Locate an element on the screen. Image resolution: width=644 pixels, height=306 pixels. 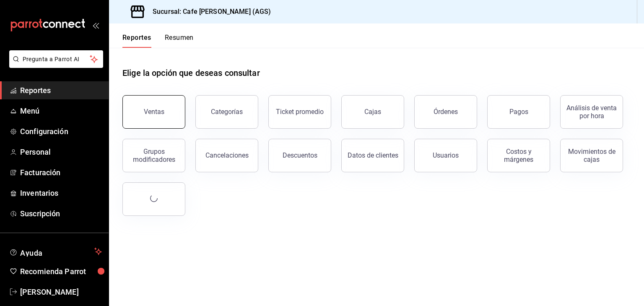
span: Inventarios is located at coordinates (61, 193).